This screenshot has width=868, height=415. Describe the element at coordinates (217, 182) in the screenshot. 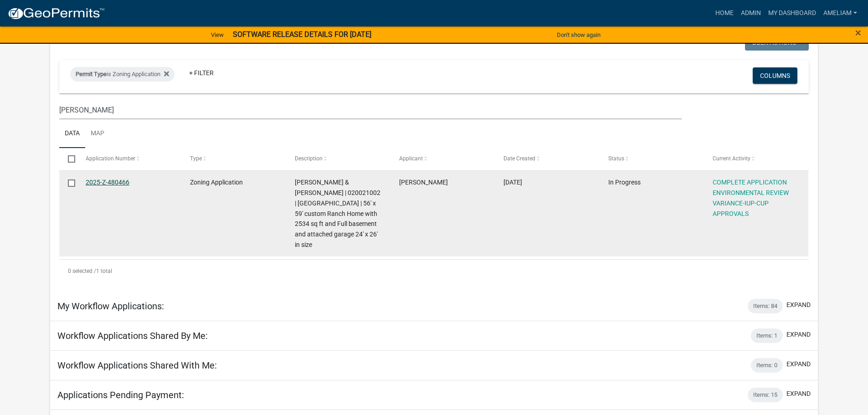

I see `span: Zoning Application` at that location.